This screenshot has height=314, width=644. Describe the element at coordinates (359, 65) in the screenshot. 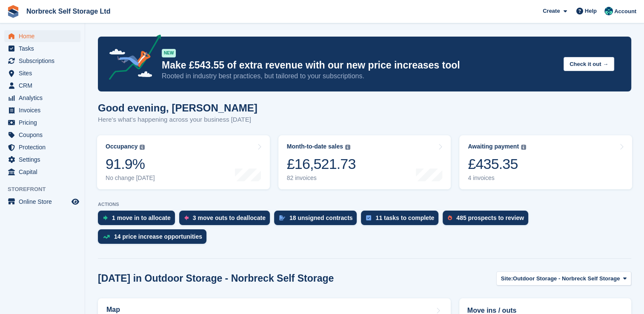

I see `p: Make £543.55 of extra revenue with our new price increases tool` at that location.